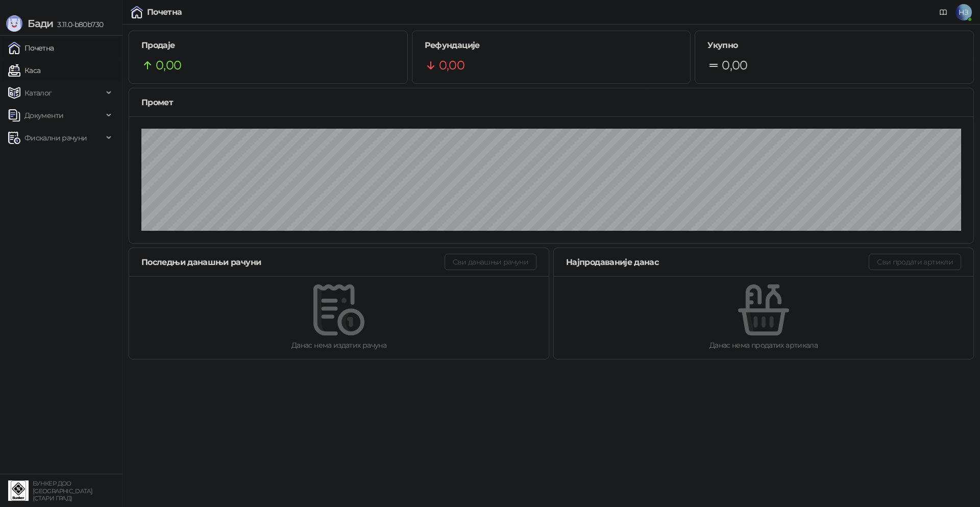 The height and width of the screenshot is (507, 980). What do you see at coordinates (718, 262) in the screenshot?
I see `div: Најпродаваније данас` at bounding box center [718, 262].